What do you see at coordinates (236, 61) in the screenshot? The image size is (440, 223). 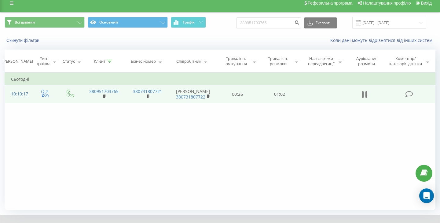 I see `div: Тривалість очікування` at bounding box center [236, 61].